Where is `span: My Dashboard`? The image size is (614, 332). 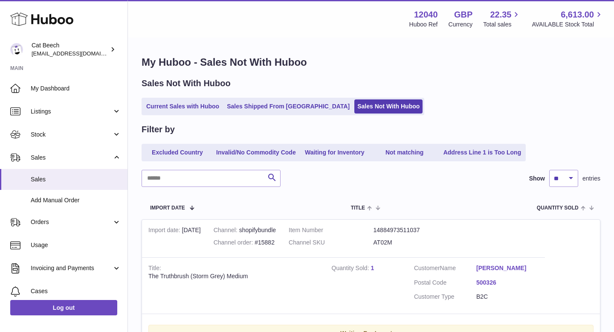
span: My Dashboard is located at coordinates (76, 88).